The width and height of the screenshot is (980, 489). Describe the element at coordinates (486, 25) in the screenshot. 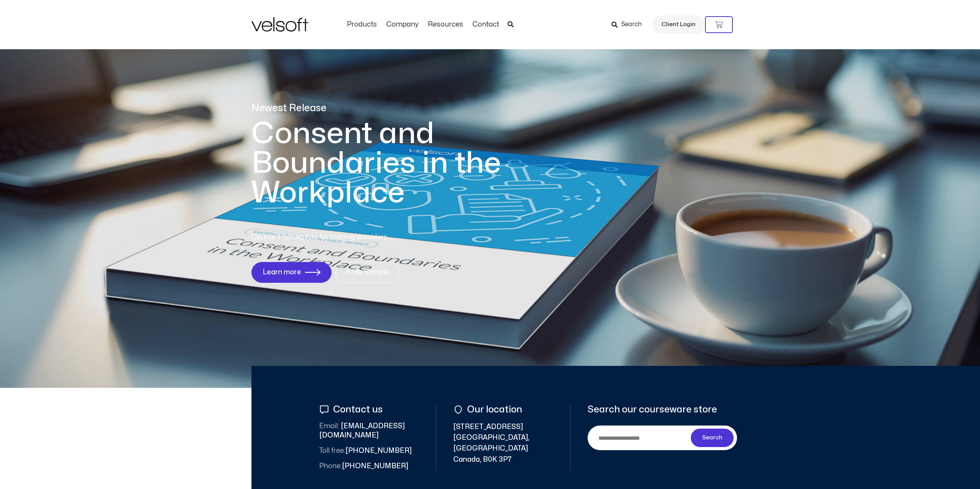

I see `a: ContactMenu Toggle` at that location.